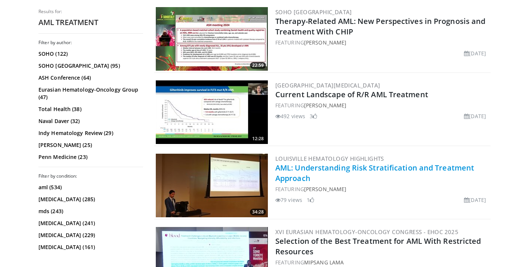  What do you see at coordinates (91, 43) in the screenshot?
I see `h3: Filter by author:` at bounding box center [91, 43].